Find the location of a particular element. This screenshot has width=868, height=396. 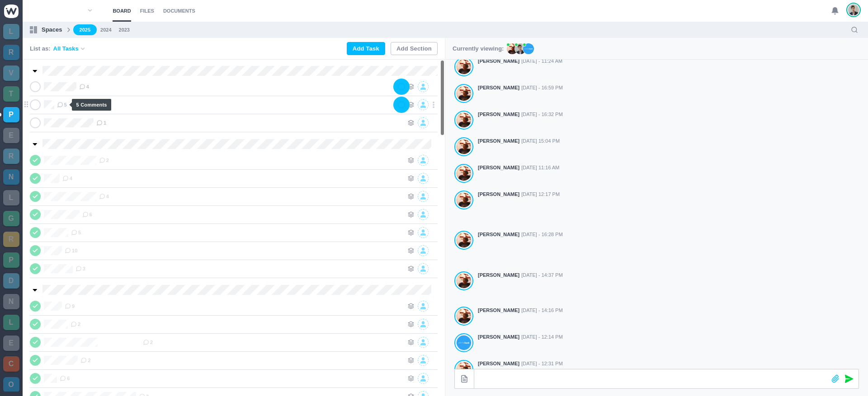

img: spaces is located at coordinates (33, 30).